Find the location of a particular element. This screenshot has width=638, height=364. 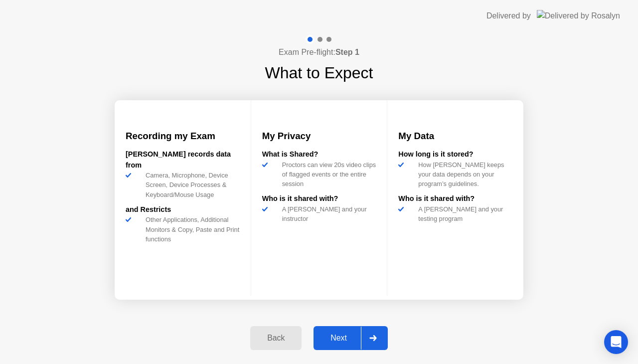

div: Open Intercom Messenger is located at coordinates (616, 342).